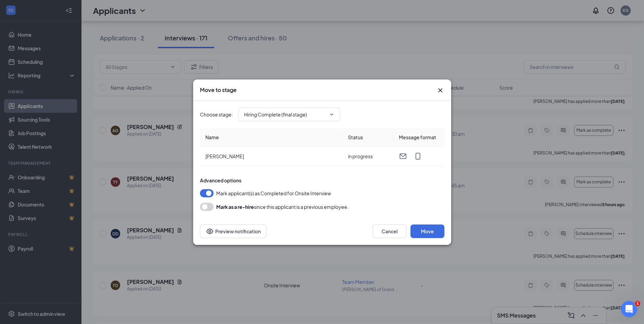 This screenshot has height=324, width=644. What do you see at coordinates (368, 137) in the screenshot?
I see `th: Status` at bounding box center [368, 137].